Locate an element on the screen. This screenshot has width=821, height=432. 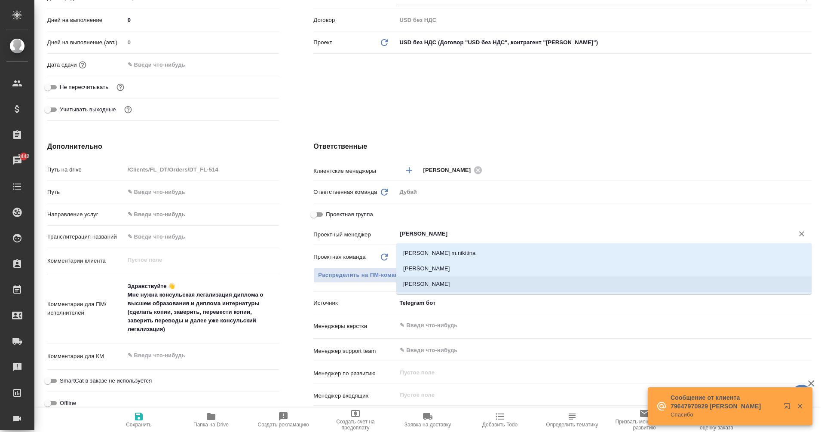
p: Транслитерация названий is located at coordinates (86, 237).